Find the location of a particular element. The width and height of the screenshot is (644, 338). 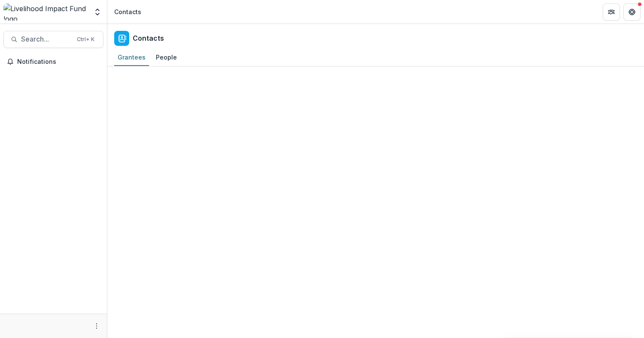

span: Search... is located at coordinates (46, 39).